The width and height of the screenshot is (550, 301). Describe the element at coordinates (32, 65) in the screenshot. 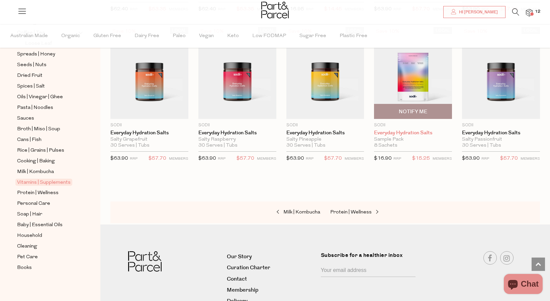

I see `span: Seeds | Nuts` at that location.